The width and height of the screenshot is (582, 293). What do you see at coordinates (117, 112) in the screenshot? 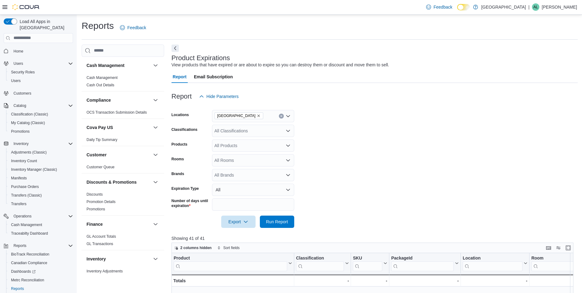
I see `span: OCS Transaction Submission Details` at bounding box center [117, 112].